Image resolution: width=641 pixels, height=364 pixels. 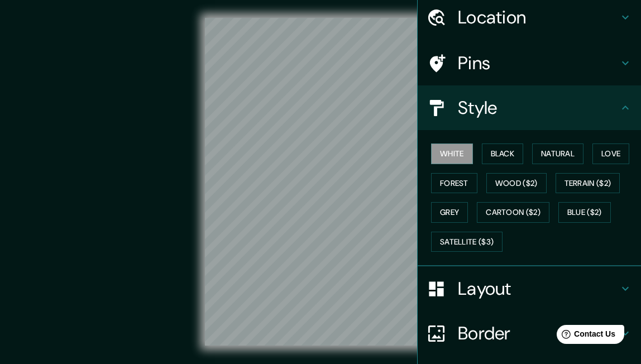 What do you see at coordinates (538, 289) in the screenshot?
I see `h4: Layout` at bounding box center [538, 289].